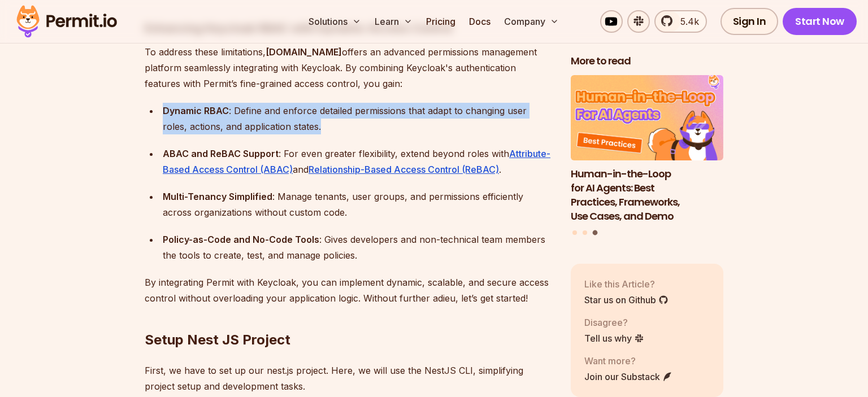  What do you see at coordinates (349, 68) in the screenshot?
I see `p: To address these limitations, offers an advanced permissions management platform seamlessly integ...` at bounding box center [349, 68].